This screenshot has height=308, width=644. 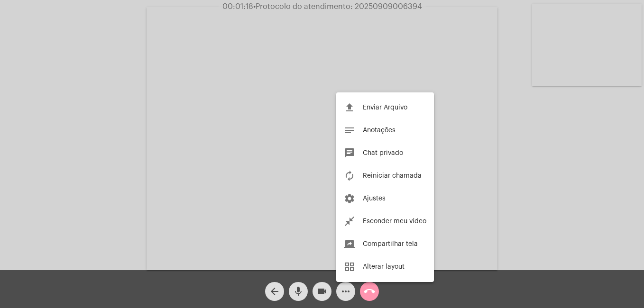 What do you see at coordinates (350, 108) in the screenshot?
I see `mat-icon: file_upload` at bounding box center [350, 108].